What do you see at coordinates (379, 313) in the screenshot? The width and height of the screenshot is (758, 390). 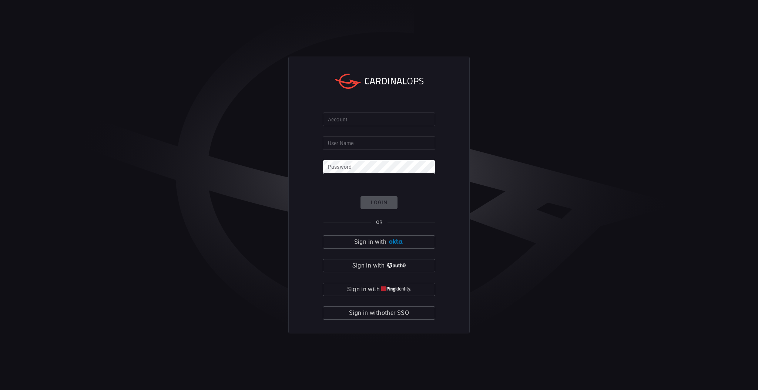 I see `button: Sign in withother SSO` at bounding box center [379, 313].